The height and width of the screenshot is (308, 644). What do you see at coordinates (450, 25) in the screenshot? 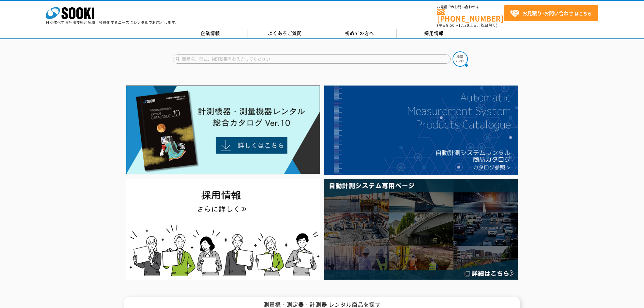
I see `span: 8:50` at bounding box center [450, 25].